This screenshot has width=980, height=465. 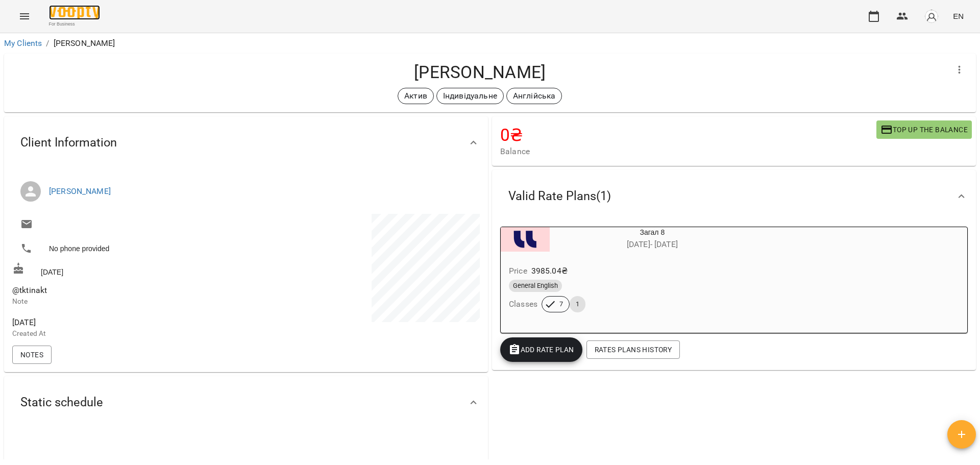 I want to click on li: No phone provided, so click(x=128, y=249).